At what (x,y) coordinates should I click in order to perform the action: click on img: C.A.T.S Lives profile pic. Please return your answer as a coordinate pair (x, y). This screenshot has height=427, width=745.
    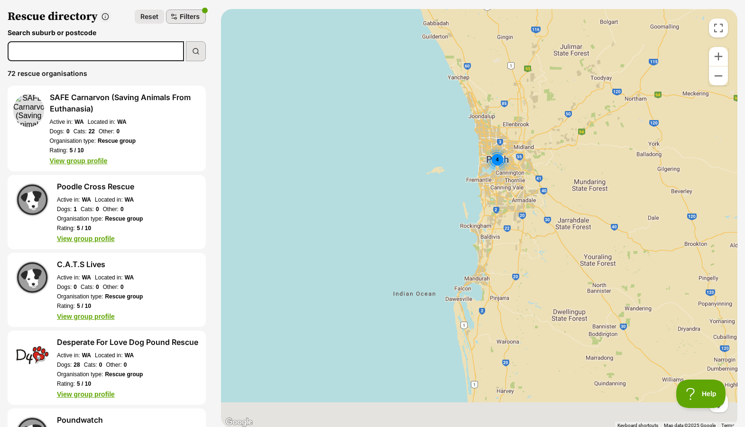
    Looking at the image, I should click on (32, 277).